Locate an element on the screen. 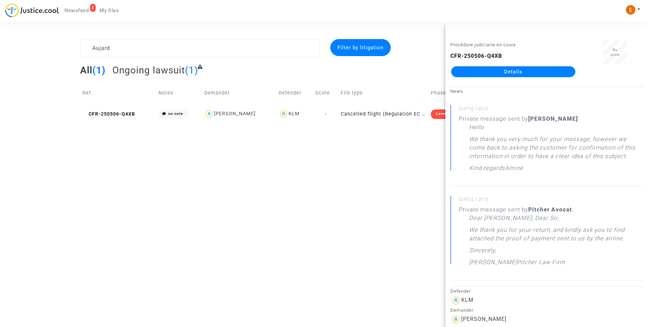 Image resolution: width=649 pixels, height=327 pixels. td: Ref. is located at coordinates (118, 93).